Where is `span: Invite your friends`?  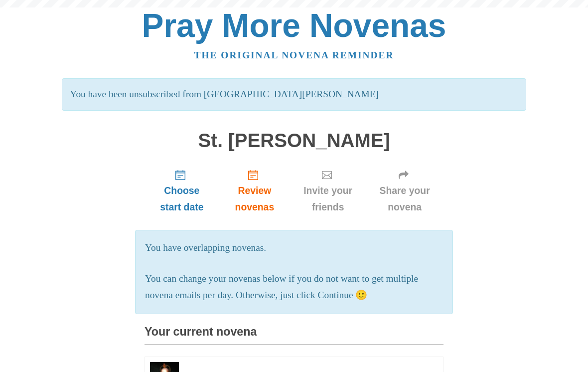
span: Invite your friends is located at coordinates (328, 199).